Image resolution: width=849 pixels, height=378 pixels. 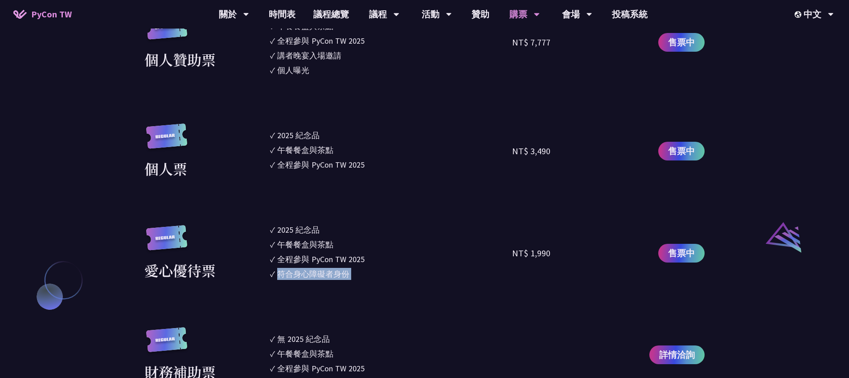 I want to click on img: Locale Icon, so click(x=799, y=14).